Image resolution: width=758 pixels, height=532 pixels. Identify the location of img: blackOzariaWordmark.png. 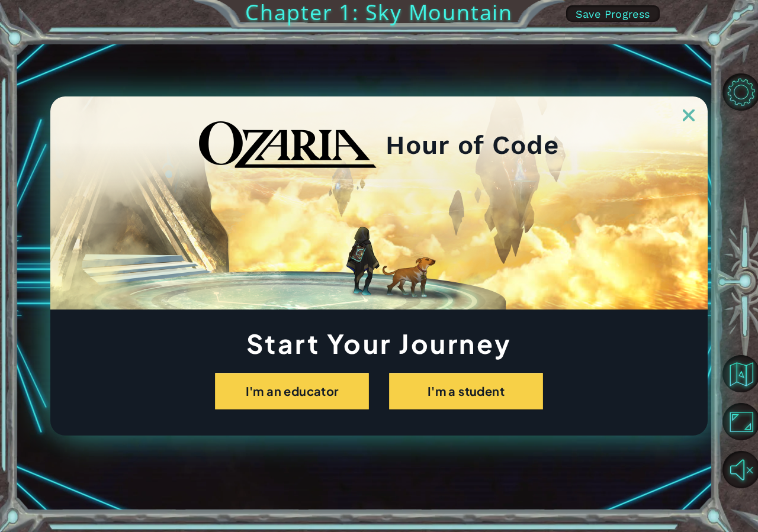
(288, 145).